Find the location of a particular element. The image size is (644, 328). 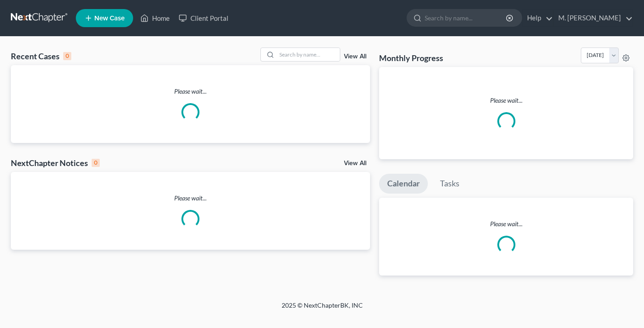

a: Home is located at coordinates (155, 18).